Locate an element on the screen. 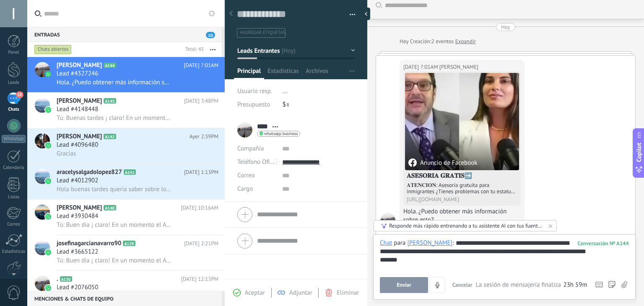 This screenshot has height=306, width=644. span: aracelysalgadolopez827 is located at coordinates (89, 172).